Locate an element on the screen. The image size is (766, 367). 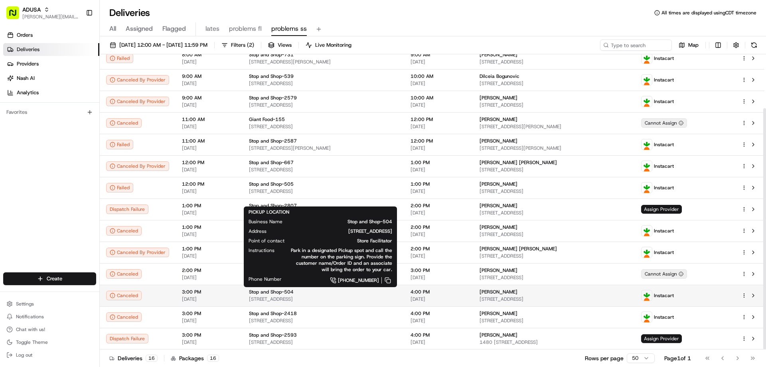
div: Page 1 of 1 is located at coordinates (678, 358).